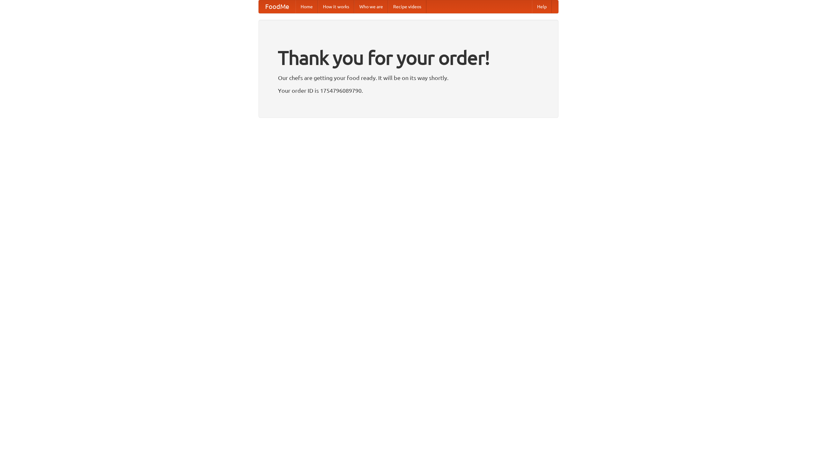  I want to click on a: FoodMe, so click(277, 7).